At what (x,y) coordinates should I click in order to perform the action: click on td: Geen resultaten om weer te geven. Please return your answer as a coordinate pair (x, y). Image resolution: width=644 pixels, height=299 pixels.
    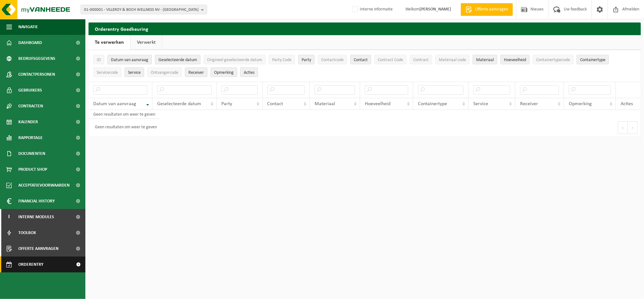
    Looking at the image, I should click on (124, 115).